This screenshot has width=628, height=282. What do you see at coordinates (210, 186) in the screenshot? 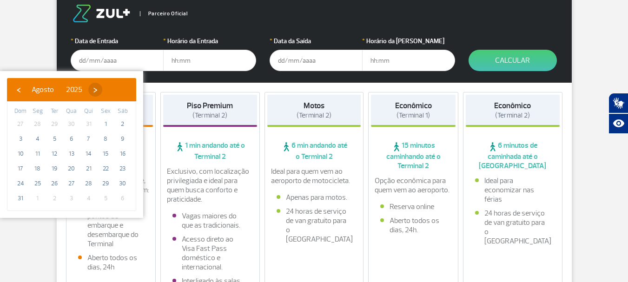
I see `p: Exclusivo, com localização privilegiada e ideal para quem busca conforto e praticidade.` at bounding box center [210, 186].